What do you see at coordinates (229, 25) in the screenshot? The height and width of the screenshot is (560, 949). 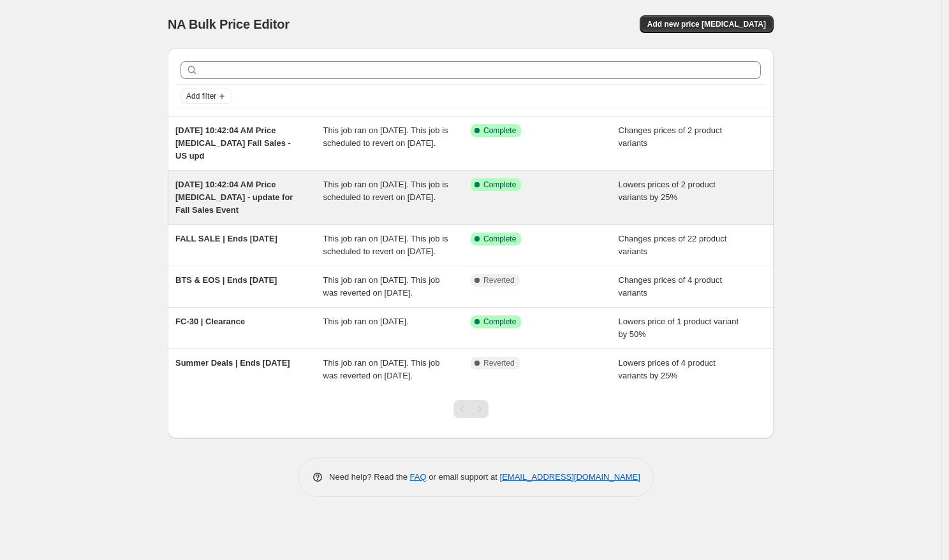 I see `span: NA Bulk Price Editor` at bounding box center [229, 25].